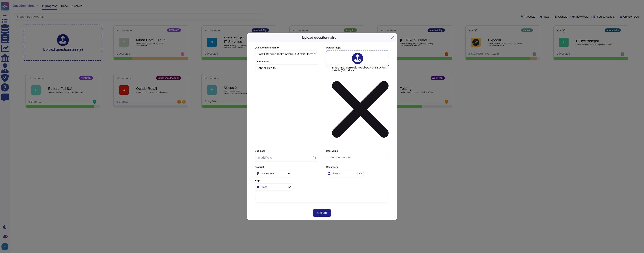  I want to click on label: Due date, so click(286, 151).